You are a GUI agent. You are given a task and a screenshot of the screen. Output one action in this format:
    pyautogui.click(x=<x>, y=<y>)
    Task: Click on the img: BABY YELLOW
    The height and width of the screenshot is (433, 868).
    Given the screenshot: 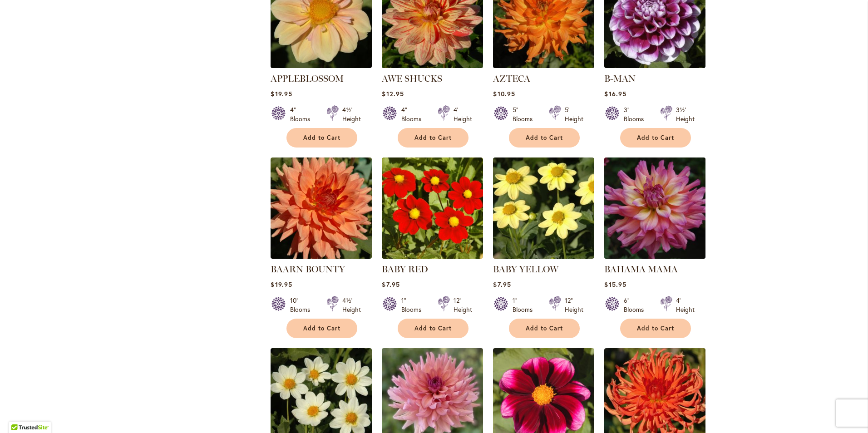 What is the action you would take?
    pyautogui.click(x=543, y=208)
    